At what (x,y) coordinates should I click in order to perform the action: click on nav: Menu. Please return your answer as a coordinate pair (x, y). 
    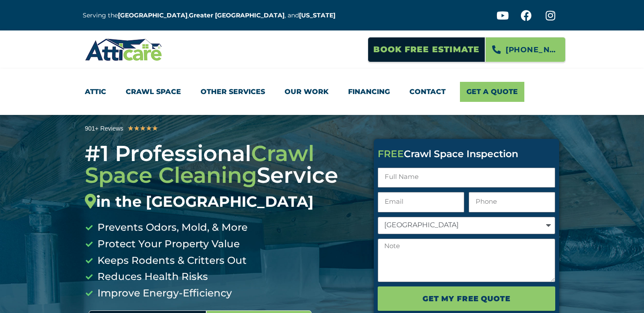
    Looking at the image, I should click on (322, 92).